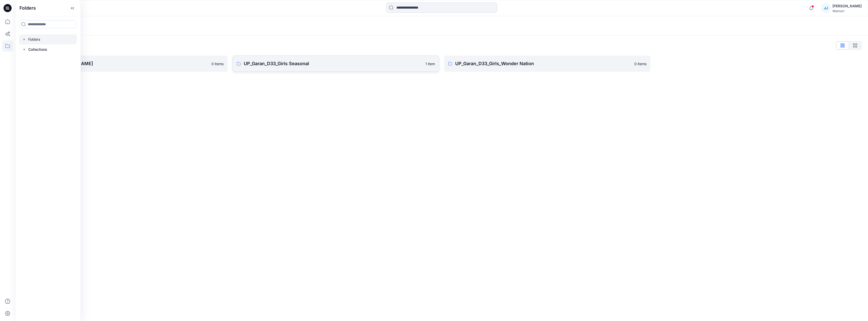 The width and height of the screenshot is (868, 321). What do you see at coordinates (38, 49) in the screenshot?
I see `p: Collections` at bounding box center [38, 49].